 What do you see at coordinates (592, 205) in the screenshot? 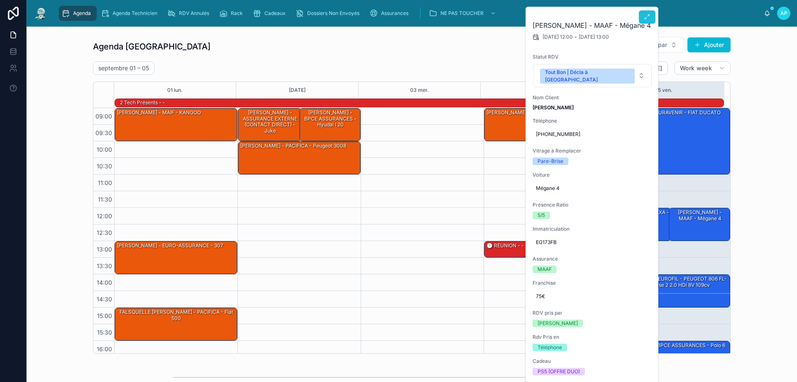
I see `span: Présence Ratio` at bounding box center [592, 205].